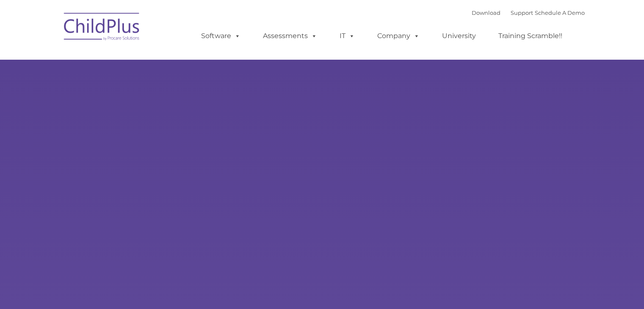  I want to click on a: IT, so click(348, 36).